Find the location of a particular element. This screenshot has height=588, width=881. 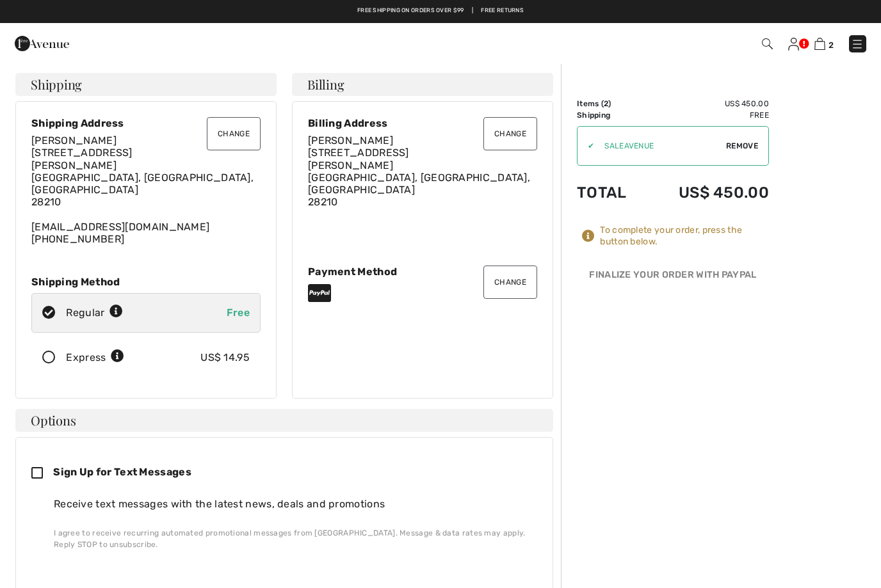

a: Free Returns is located at coordinates (502, 11).